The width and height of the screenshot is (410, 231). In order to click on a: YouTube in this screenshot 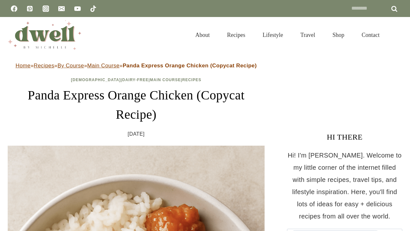, I will do `click(78, 9)`.